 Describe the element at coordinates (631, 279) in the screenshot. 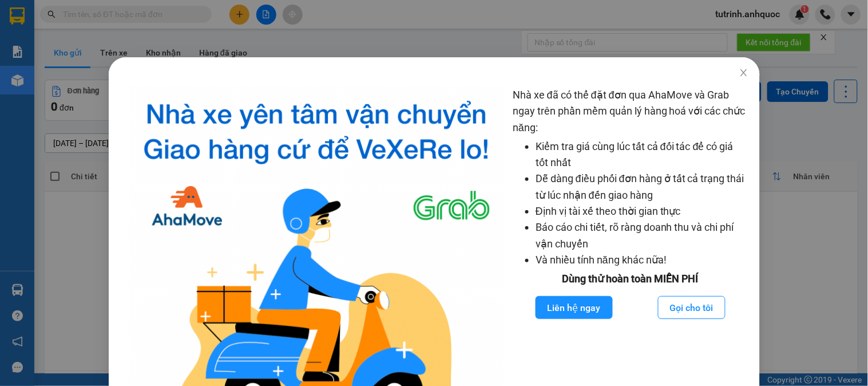

I see `div: Dùng thử hoàn toàn MIỄN PHÍ` at that location.